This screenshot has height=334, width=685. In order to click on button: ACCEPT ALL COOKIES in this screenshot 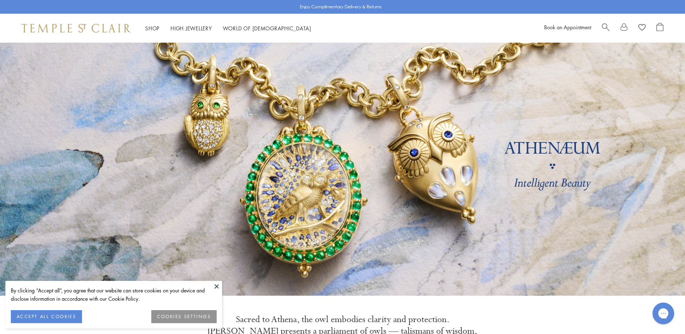, I will do `click(46, 316)`.